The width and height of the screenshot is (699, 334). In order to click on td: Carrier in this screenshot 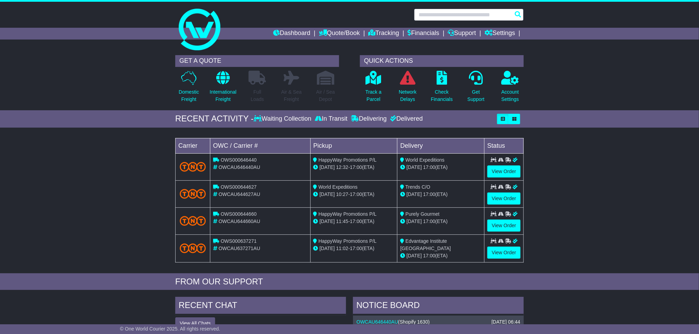, I will do `click(193, 146)`.